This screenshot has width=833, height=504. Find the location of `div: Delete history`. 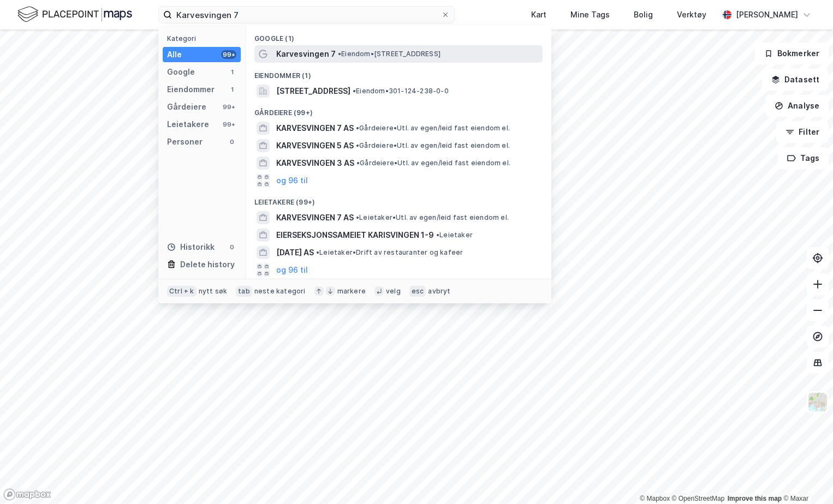

div: Delete history is located at coordinates (208, 265).